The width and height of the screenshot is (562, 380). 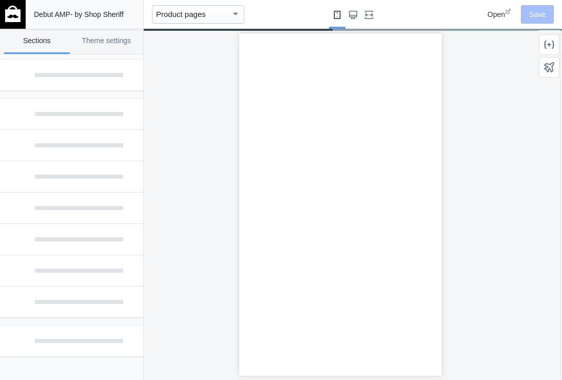 I want to click on span: Debut AMP, so click(x=52, y=14).